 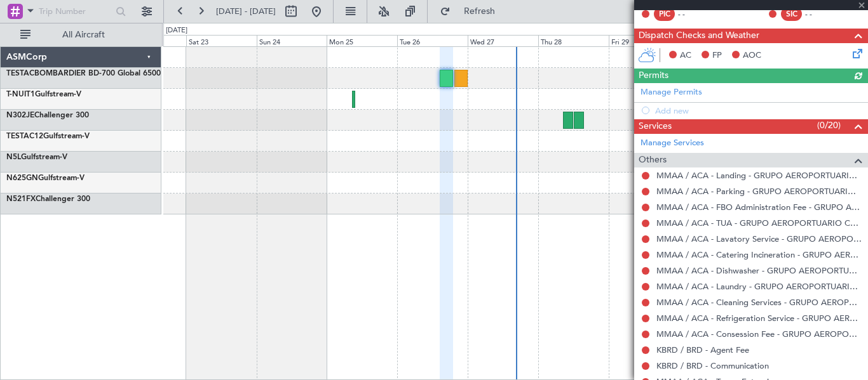 What do you see at coordinates (791, 14) in the screenshot?
I see `div: SIC` at bounding box center [791, 14].